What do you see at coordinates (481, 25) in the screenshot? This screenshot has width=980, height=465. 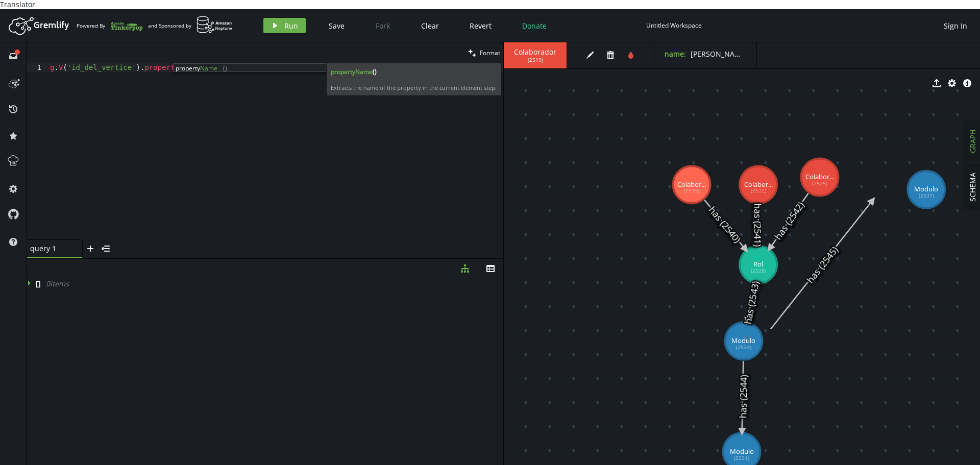 I see `span: Revert` at bounding box center [481, 25].